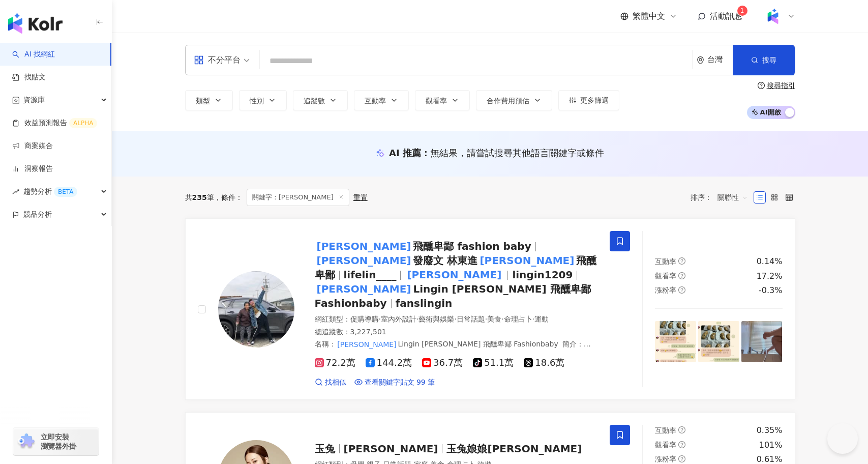 This screenshot has width=868, height=464. What do you see at coordinates (743, 11) in the screenshot?
I see `span: 1` at bounding box center [743, 11].